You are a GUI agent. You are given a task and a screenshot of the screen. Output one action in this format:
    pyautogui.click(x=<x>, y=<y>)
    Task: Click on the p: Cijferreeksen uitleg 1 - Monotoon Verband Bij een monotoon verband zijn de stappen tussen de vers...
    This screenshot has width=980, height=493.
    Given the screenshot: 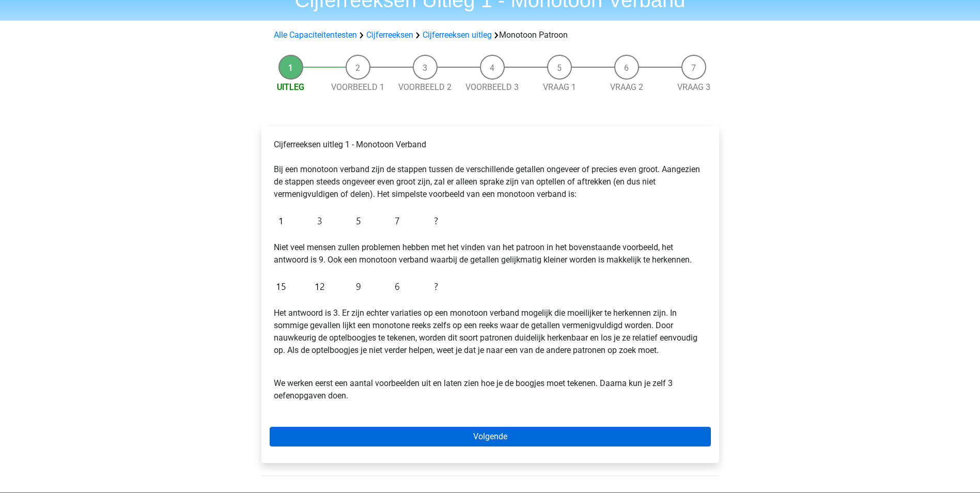 What is the action you would take?
    pyautogui.click(x=491, y=169)
    